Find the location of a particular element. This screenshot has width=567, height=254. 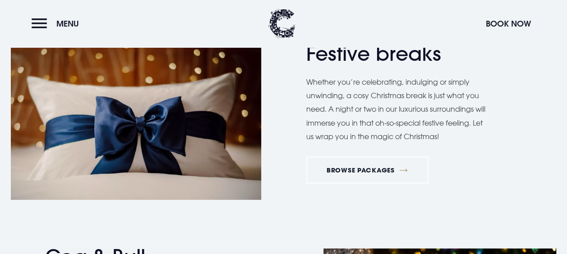

button: Book Now is located at coordinates (508, 23).